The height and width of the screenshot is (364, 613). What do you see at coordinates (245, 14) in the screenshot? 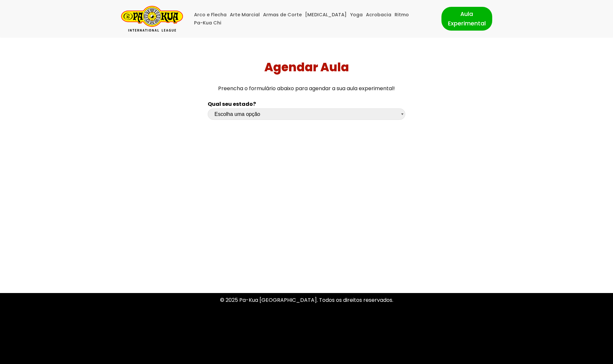
I see `a: Arte Marcial` at bounding box center [245, 14].